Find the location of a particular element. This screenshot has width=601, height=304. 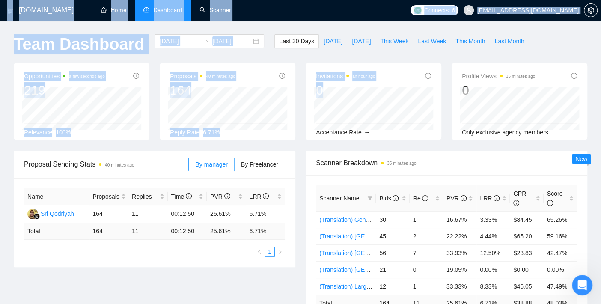

td: 2 is located at coordinates (426, 236).